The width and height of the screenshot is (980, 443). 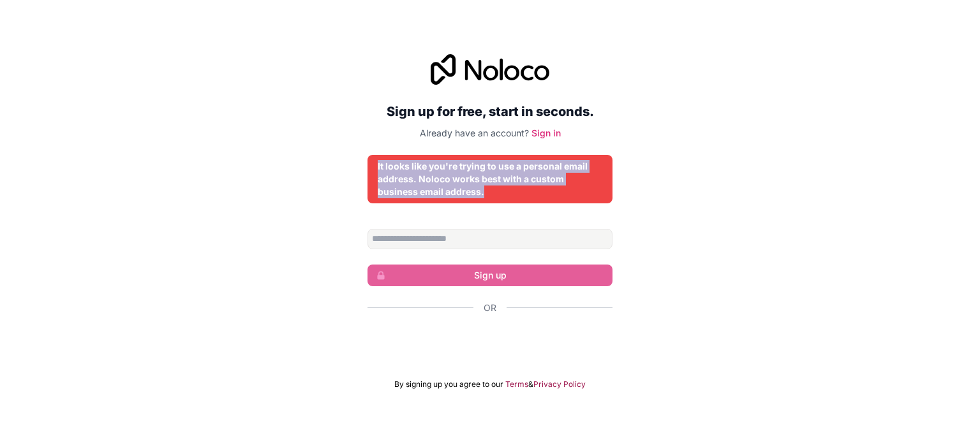 I want to click on a: Sign in, so click(x=547, y=132).